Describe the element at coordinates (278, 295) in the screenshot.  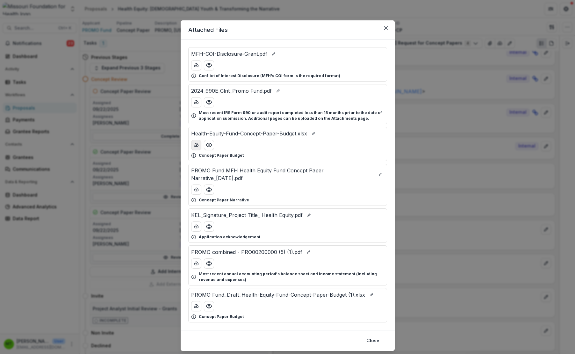
I see `p: PROMO Fund_Draft_Health-Equity-Fund-Concept-Paper-Budget (1).xlsx` at that location.